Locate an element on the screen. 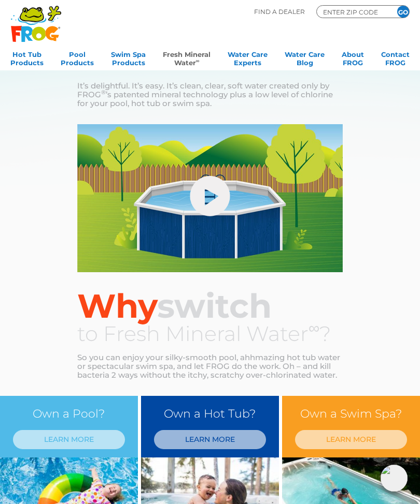 This screenshot has height=504, width=420. input: GO is located at coordinates (402, 11).